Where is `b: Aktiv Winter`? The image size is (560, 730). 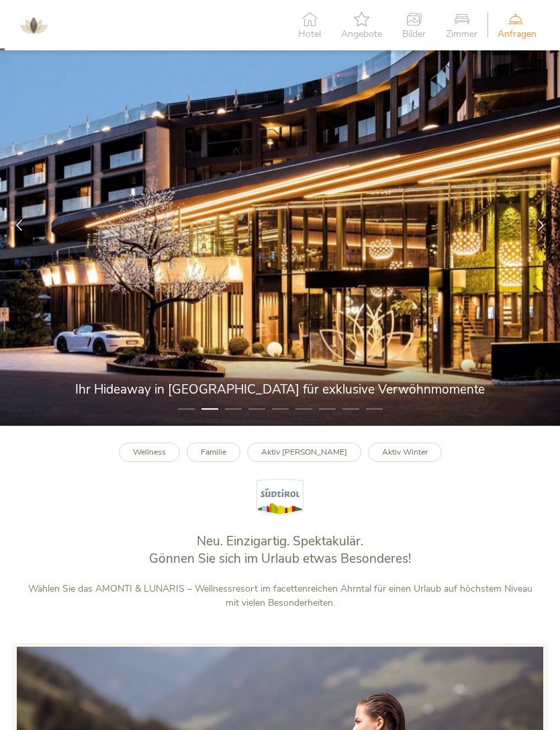
b: Aktiv Winter is located at coordinates (405, 452).